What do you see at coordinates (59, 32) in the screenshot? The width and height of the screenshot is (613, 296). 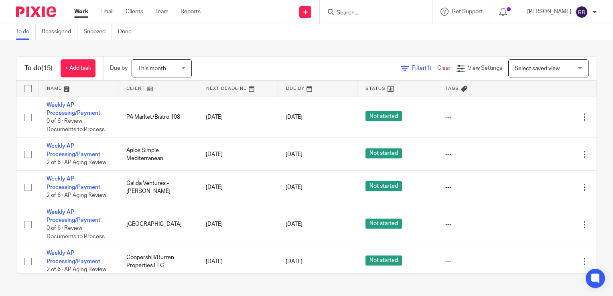 I see `a: Reassigned` at bounding box center [59, 32].